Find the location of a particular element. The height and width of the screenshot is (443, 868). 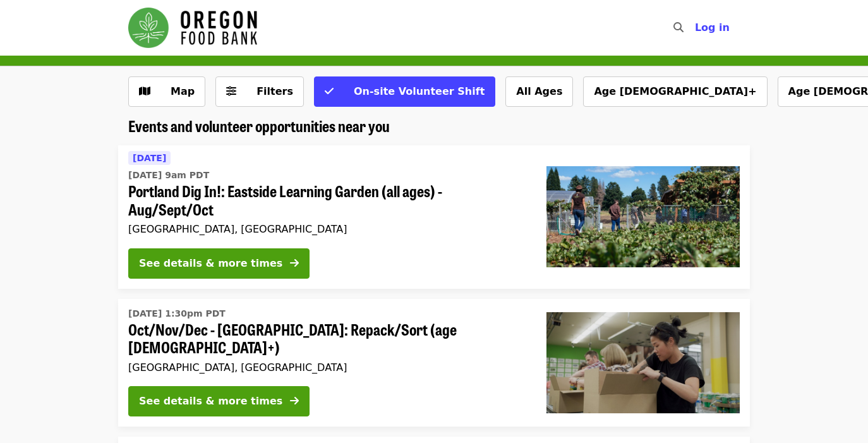

span: On-site Volunteer Shift is located at coordinates (419, 91).